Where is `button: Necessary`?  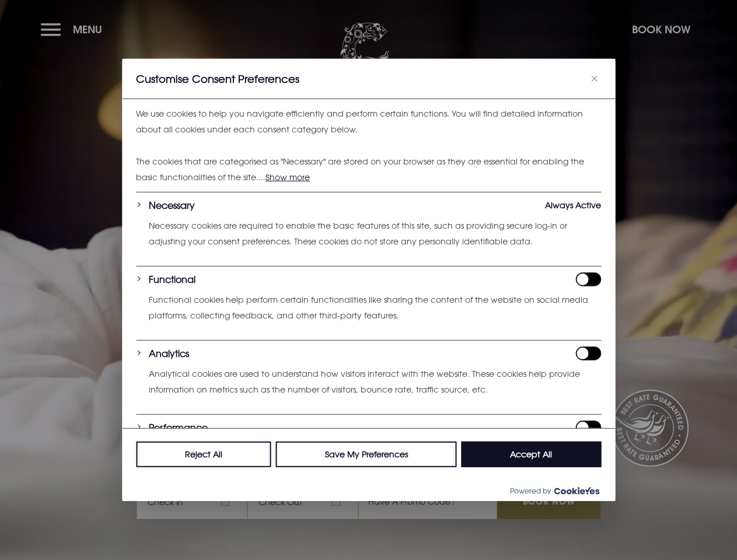 button: Necessary is located at coordinates (172, 205).